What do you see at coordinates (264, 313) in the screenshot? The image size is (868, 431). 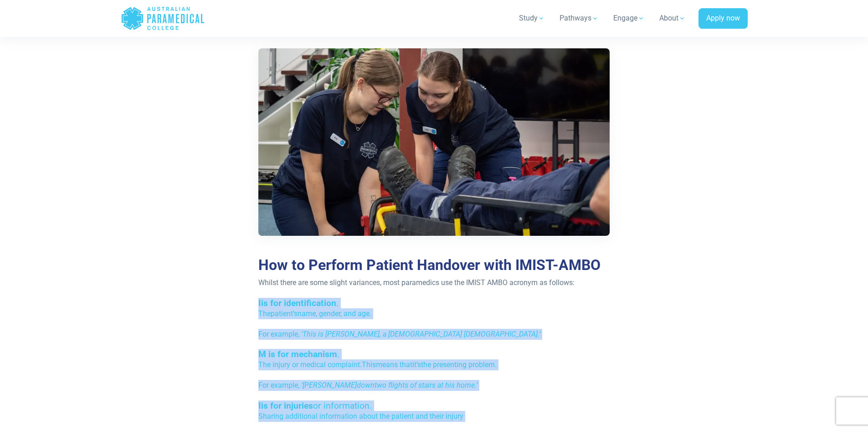 I see `span: The` at bounding box center [264, 313].